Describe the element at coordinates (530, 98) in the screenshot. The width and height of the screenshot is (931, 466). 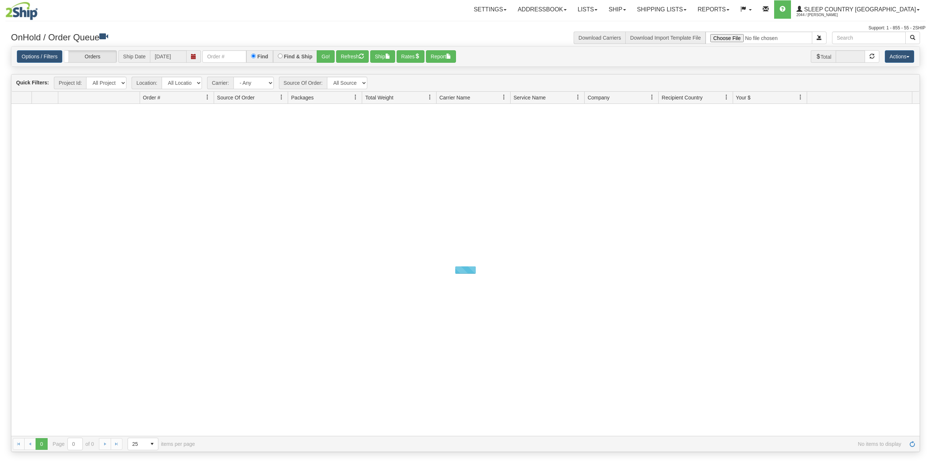
I see `span: Service Name` at that location.